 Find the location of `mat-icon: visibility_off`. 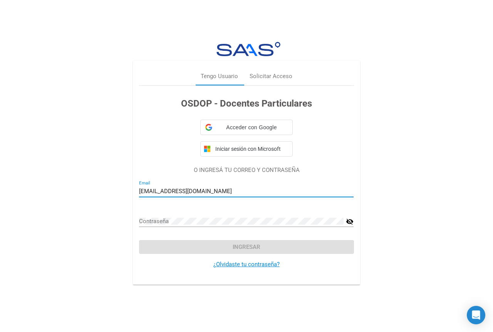

mat-icon: visibility_off is located at coordinates (349, 222).